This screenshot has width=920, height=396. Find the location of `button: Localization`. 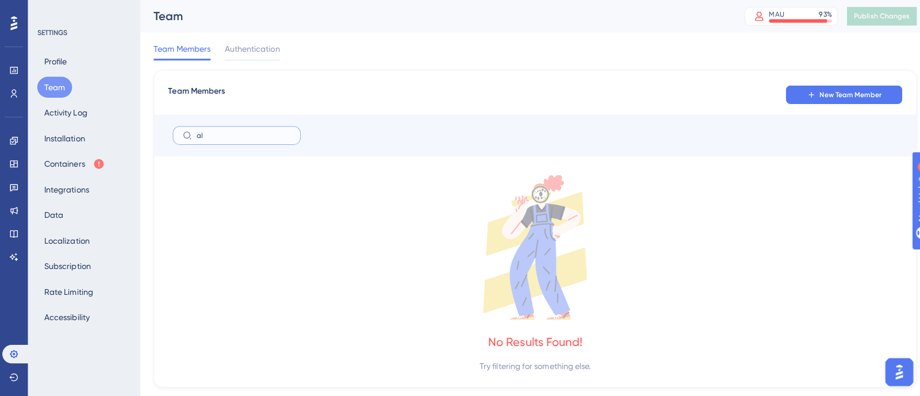

button: Localization is located at coordinates (66, 238).